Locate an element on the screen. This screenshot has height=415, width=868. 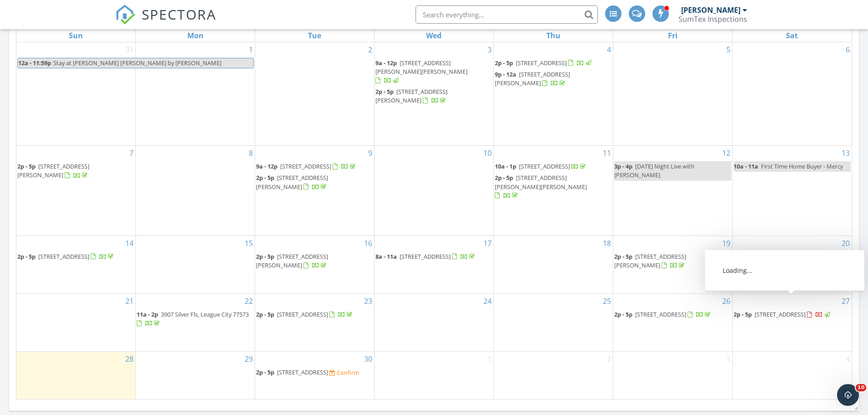
a: Go to September 9, 2025 is located at coordinates (370, 153).